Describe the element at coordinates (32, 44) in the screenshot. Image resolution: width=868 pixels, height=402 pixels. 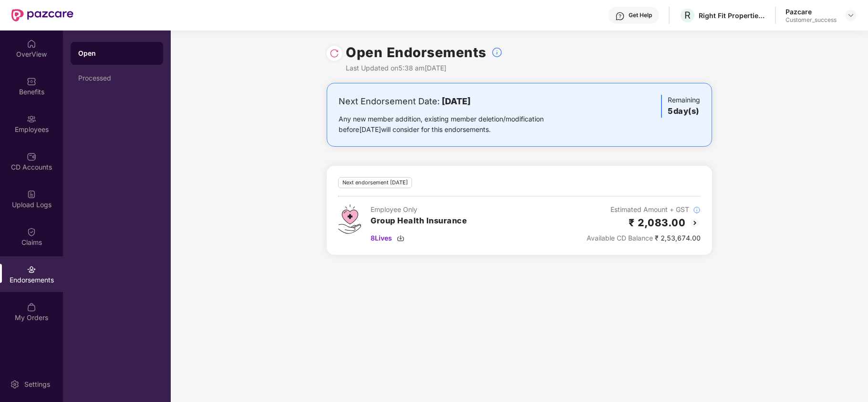
I see `img: svg+xml;base64,PHN2ZyBpZD0iSG9tZSIgeG1sbnM9Imh0dHA6Ly93d3cudzMub3JnLzIwMDAvc3ZnIiB3aWR0aD0iMjAiIG...` at that location.